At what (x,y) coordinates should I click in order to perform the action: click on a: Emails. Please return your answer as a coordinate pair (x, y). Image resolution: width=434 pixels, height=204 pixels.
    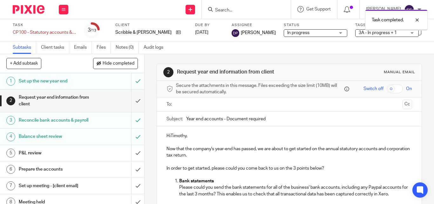
    Looking at the image, I should click on (83, 47).